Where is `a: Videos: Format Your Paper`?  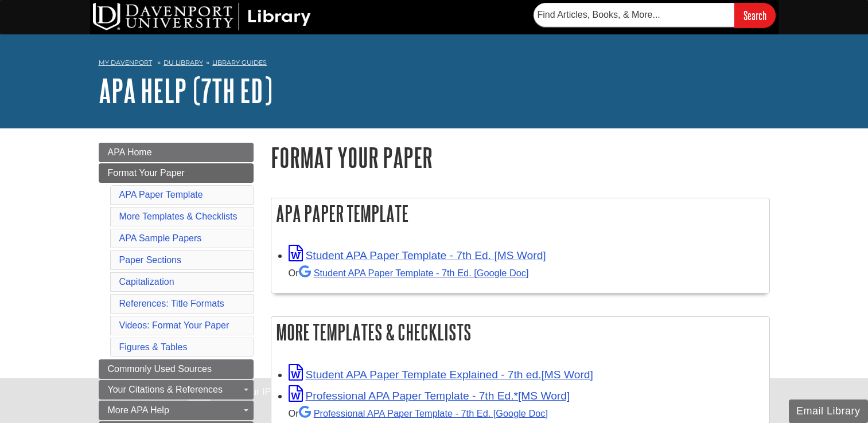
a: Videos: Format Your Paper is located at coordinates (175, 325).